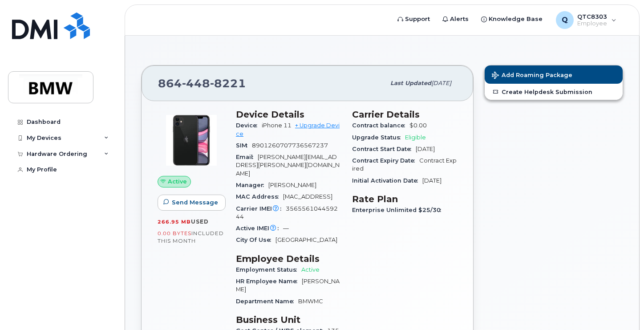 Image resolution: width=644 pixels, height=330 pixels. I want to click on span: 8901260707736567237, so click(290, 145).